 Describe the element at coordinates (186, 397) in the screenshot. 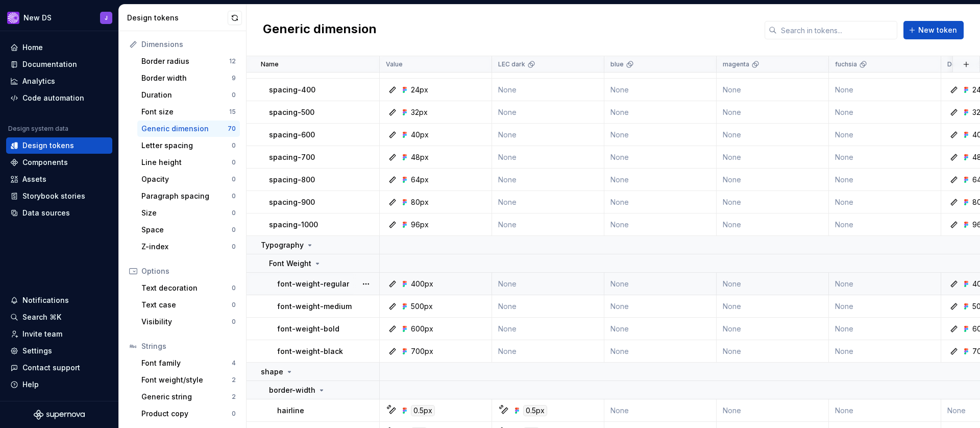

I see `div: Generic string` at that location.